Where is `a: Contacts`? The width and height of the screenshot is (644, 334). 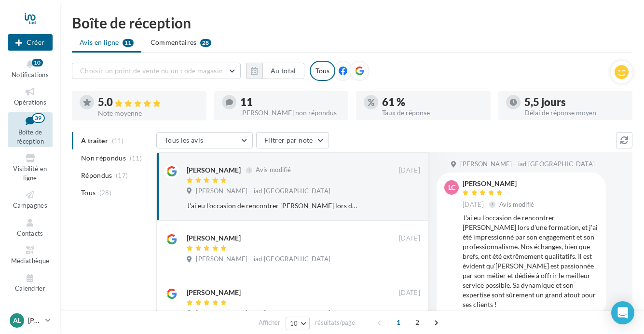 a: Contacts is located at coordinates (30, 227).